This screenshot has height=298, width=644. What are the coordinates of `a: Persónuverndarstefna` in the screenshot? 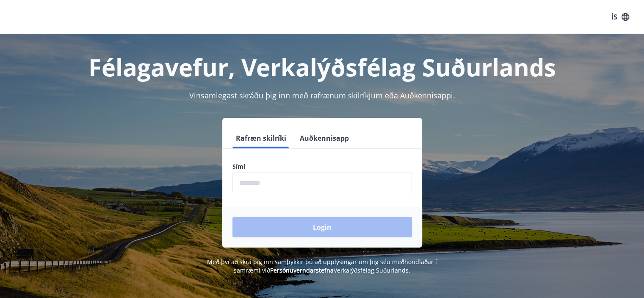 It's located at (302, 270).